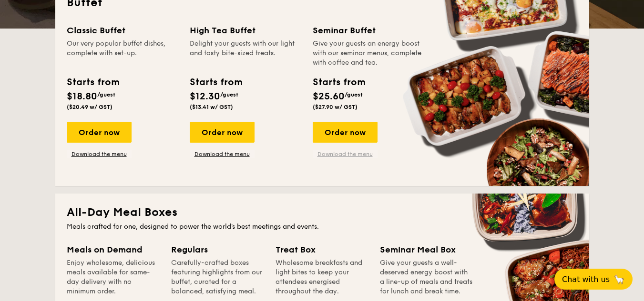 Image resolution: width=644 pixels, height=301 pixels. What do you see at coordinates (368, 30) in the screenshot?
I see `div: Seminar Buffet` at bounding box center [368, 30].